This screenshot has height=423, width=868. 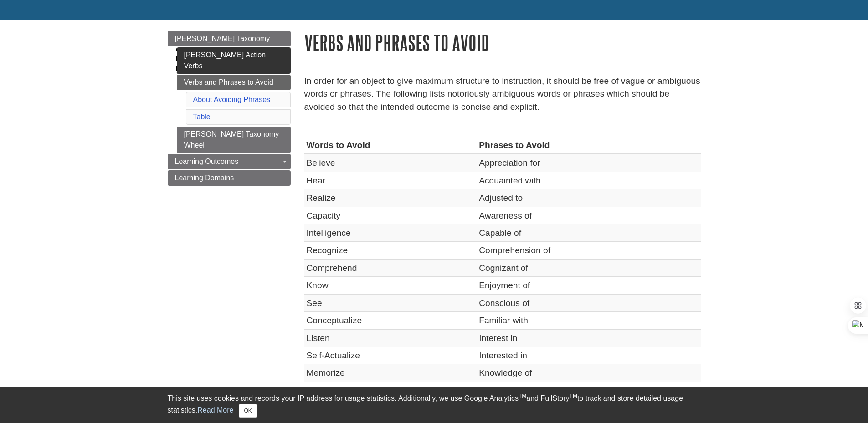 What do you see at coordinates (229, 178) in the screenshot?
I see `a: Learning Domains` at bounding box center [229, 178].